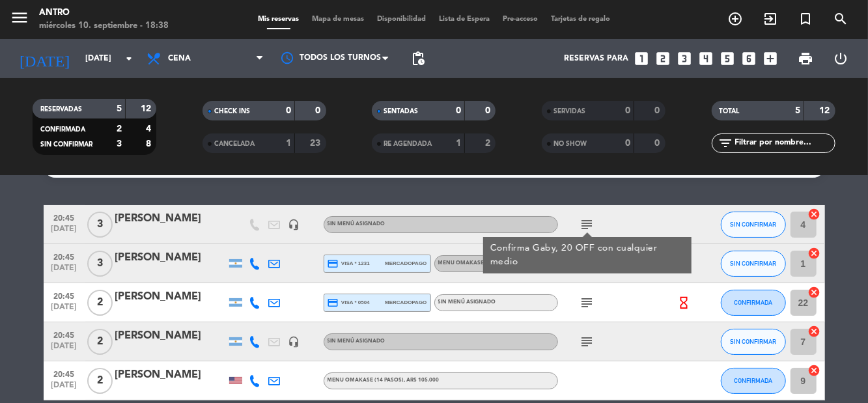 The height and width of the screenshot is (403, 868). Describe the element at coordinates (805, 19) in the screenshot. I see `i: turned_in_not` at that location.